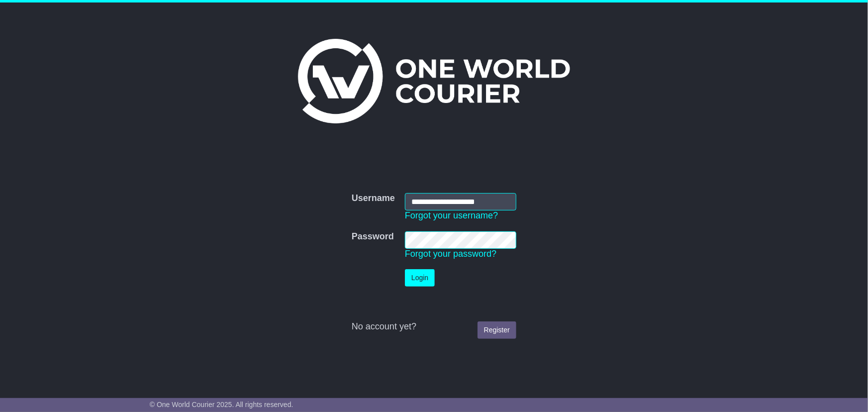 The width and height of the screenshot is (868, 412). I want to click on div: No account yet?, so click(434, 327).